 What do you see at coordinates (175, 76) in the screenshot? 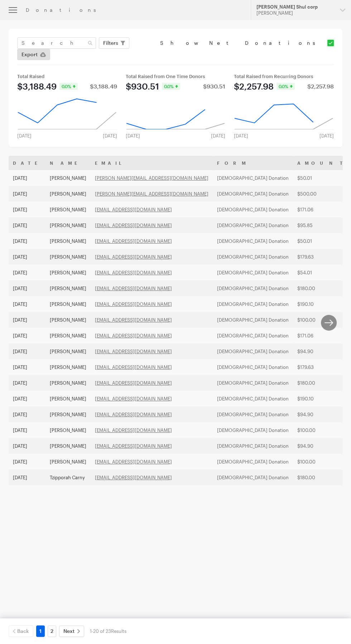
I see `div: Total Raised from One Time Donors` at bounding box center [175, 76].